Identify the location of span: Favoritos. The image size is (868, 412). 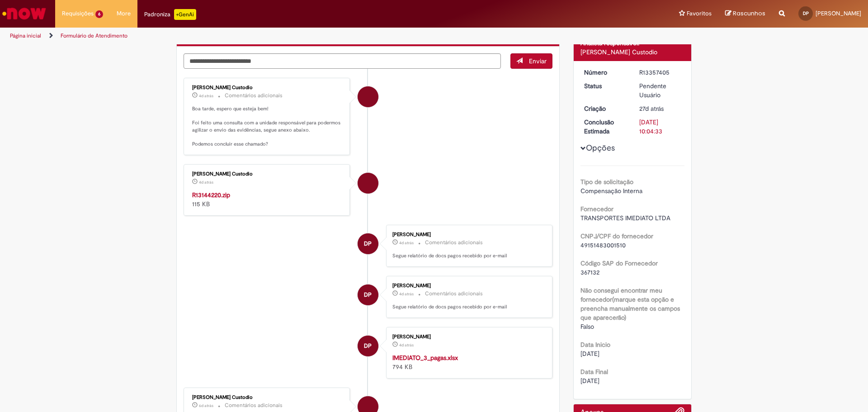
(698, 13).